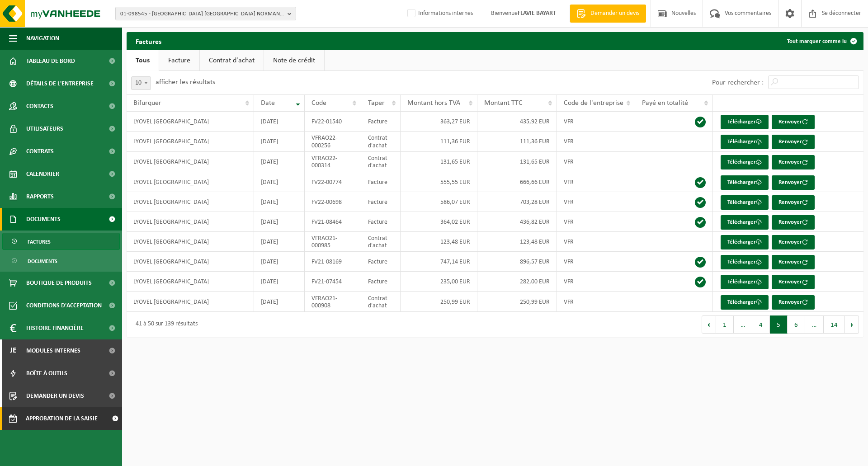  What do you see at coordinates (324, 162) in the screenshot?
I see `font: VFRAO22-000314` at bounding box center [324, 162].